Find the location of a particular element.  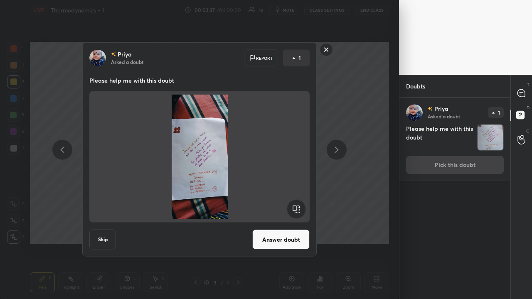

div: grid is located at coordinates (455, 198).